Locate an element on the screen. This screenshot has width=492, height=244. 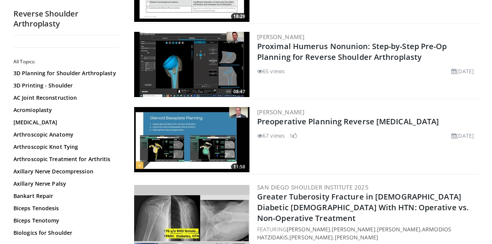
span: 18:29 is located at coordinates (239, 17).